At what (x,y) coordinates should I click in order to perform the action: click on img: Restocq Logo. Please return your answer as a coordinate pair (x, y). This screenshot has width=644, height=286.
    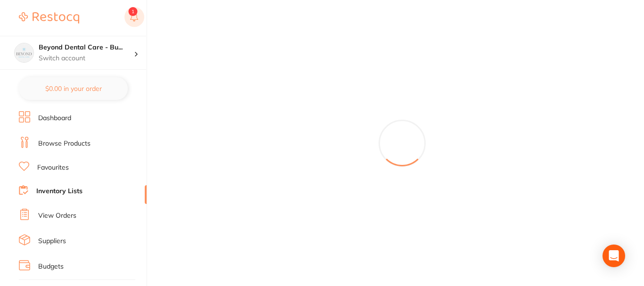
    Looking at the image, I should click on (49, 18).